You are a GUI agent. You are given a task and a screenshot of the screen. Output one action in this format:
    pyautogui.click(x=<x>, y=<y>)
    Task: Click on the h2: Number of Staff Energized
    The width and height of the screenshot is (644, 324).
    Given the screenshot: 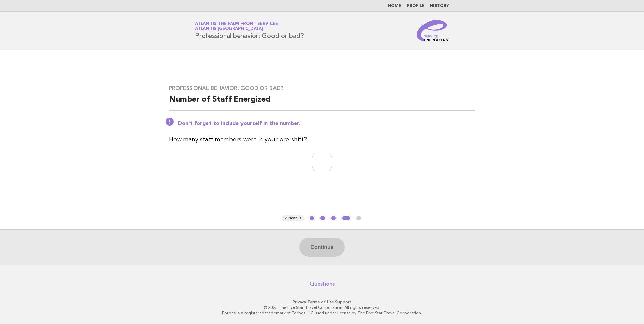 What is the action you would take?
    pyautogui.click(x=322, y=102)
    